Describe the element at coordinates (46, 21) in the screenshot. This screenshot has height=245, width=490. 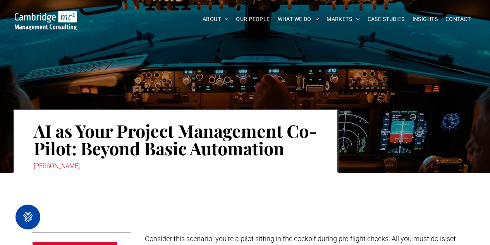
I see `img: Go to Homepage` at that location.